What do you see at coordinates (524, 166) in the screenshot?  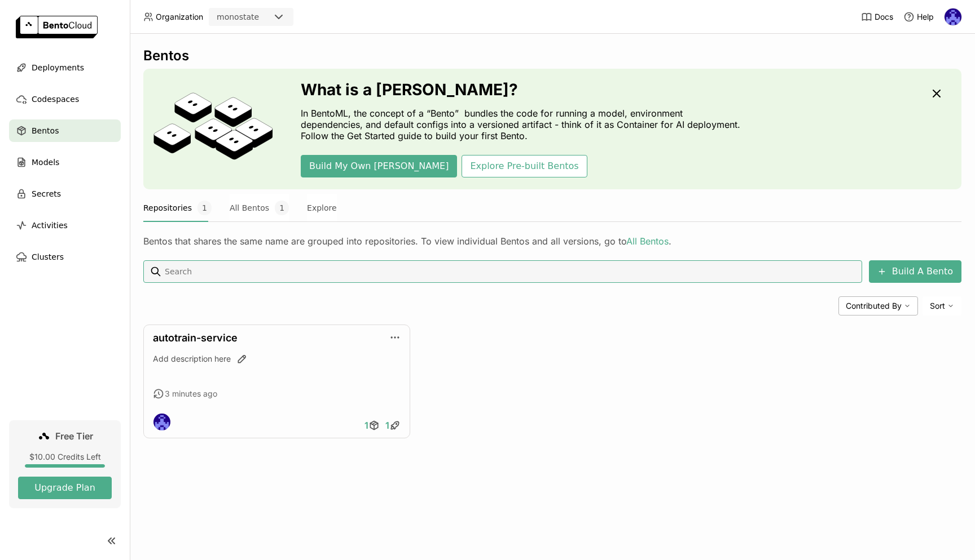 I see `button: Explore Pre-built Bentos` at bounding box center [524, 166].